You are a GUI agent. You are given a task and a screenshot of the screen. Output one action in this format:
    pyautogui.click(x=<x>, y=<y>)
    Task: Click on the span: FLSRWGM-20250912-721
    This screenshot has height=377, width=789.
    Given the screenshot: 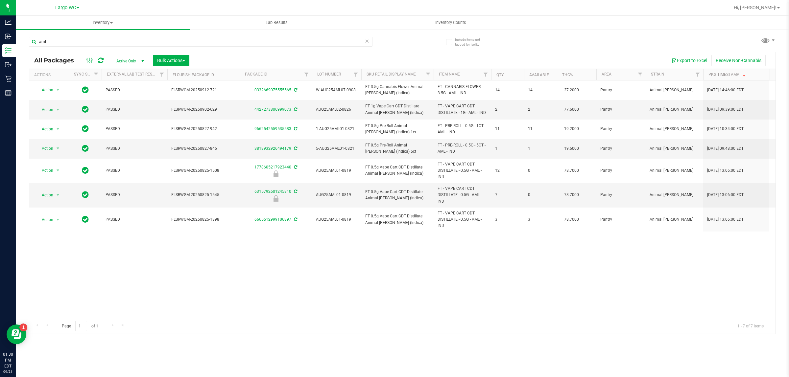 What is the action you would take?
    pyautogui.click(x=203, y=90)
    